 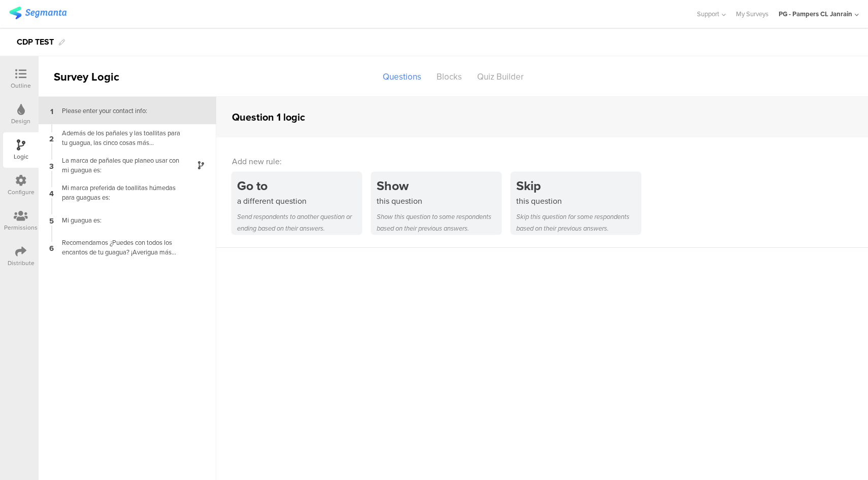 What do you see at coordinates (20, 85) in the screenshot?
I see `div: Outline` at bounding box center [20, 85].